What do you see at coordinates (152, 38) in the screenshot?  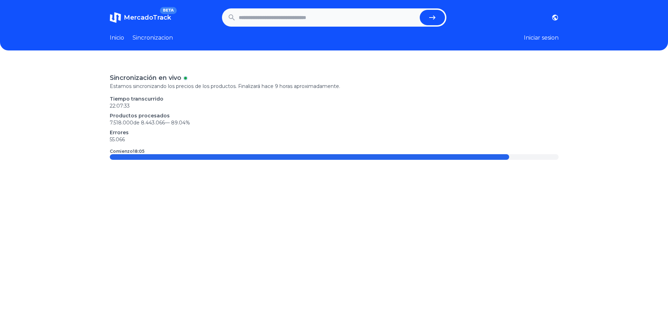 I see `a: Sincronizacion` at bounding box center [152, 38].